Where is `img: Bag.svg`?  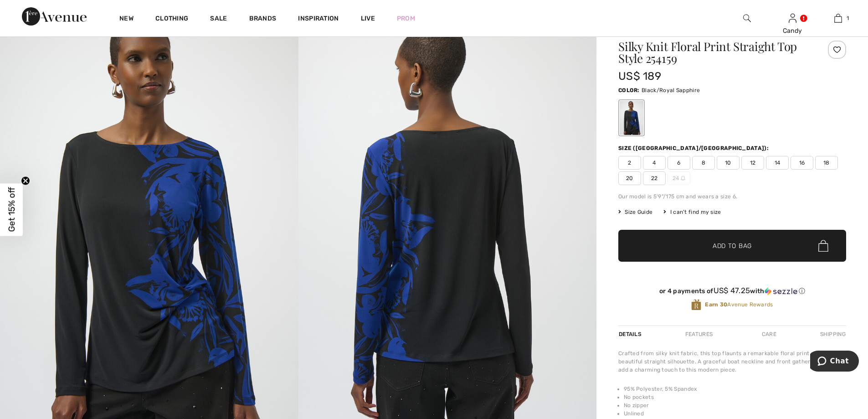
img: Bag.svg is located at coordinates (823, 246).